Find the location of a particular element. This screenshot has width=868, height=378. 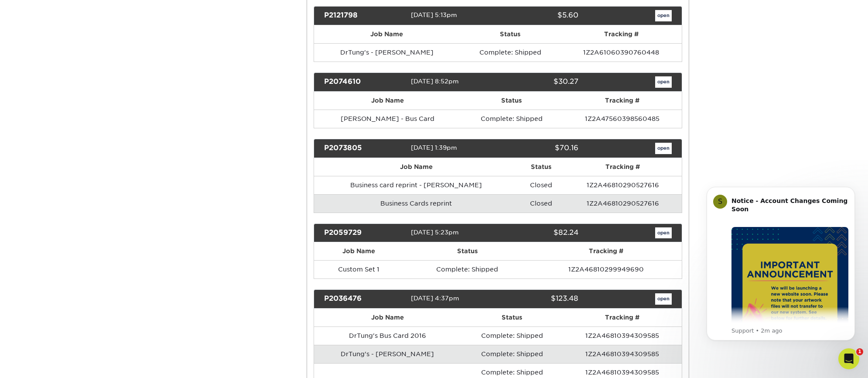

div: $82.24 is located at coordinates (537, 233).